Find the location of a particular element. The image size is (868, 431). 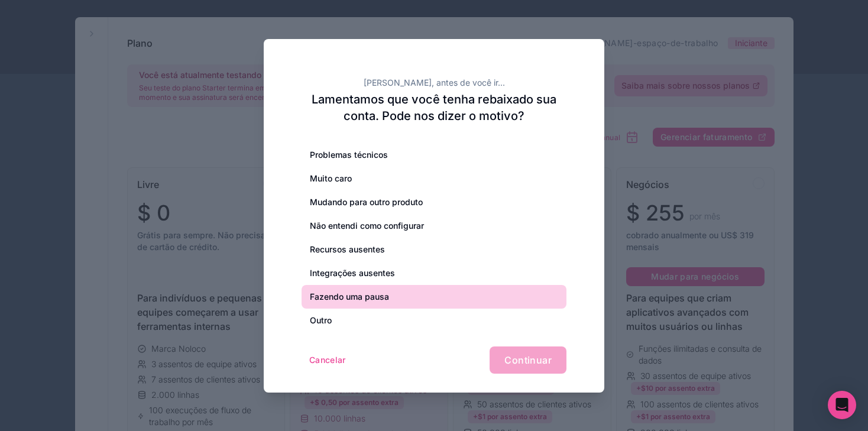

font: Mudando para outro produto is located at coordinates (366, 202).